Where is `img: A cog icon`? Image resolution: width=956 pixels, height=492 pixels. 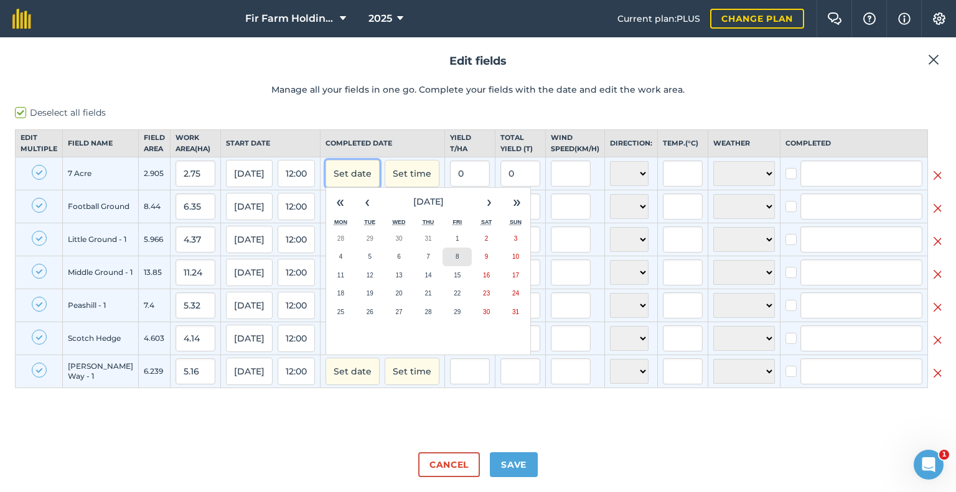
img: A cog icon is located at coordinates (939, 19).